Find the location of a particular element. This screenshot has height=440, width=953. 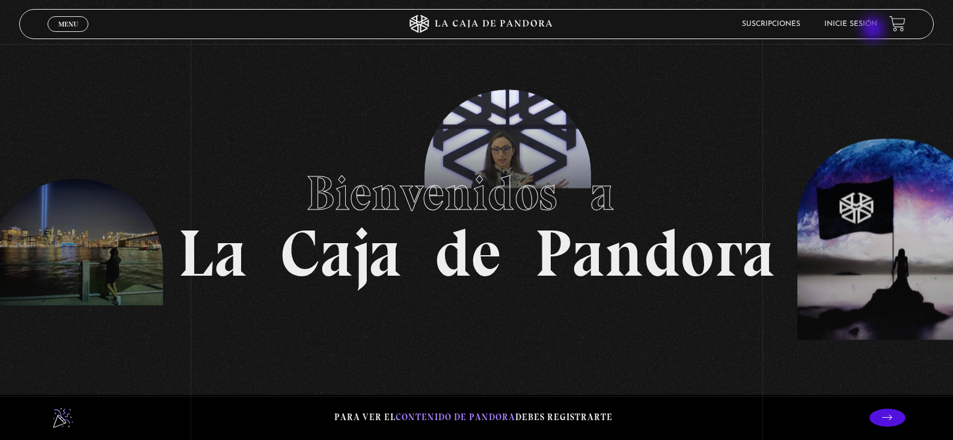

span: Bienvenidos a is located at coordinates (477, 193).